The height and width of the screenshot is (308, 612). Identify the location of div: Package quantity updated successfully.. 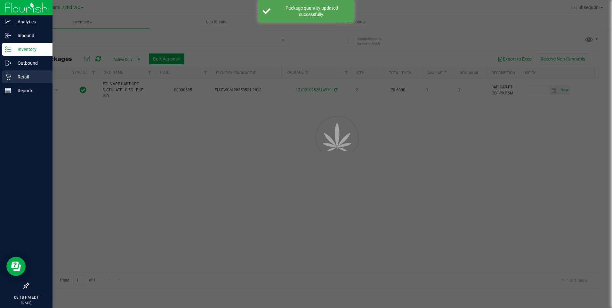
(311, 11).